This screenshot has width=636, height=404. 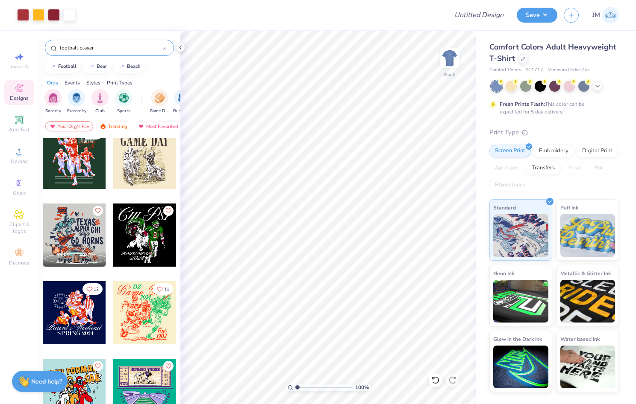 I want to click on strong: Fresh Prints Flash:, so click(x=522, y=104).